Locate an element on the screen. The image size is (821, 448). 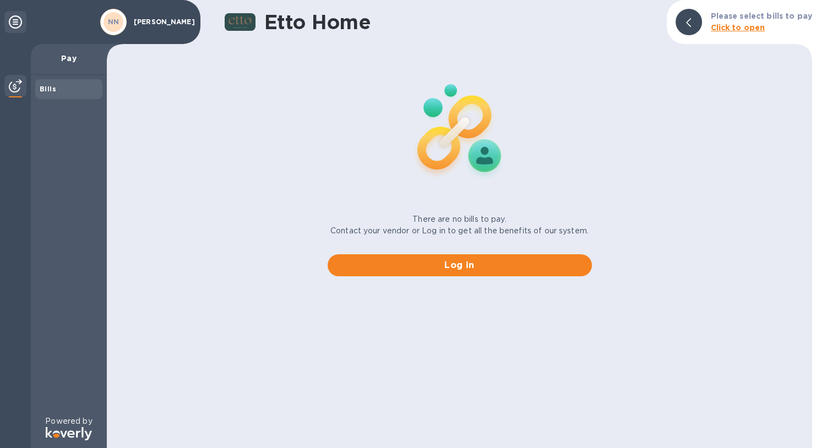
b: NN is located at coordinates (113, 21).